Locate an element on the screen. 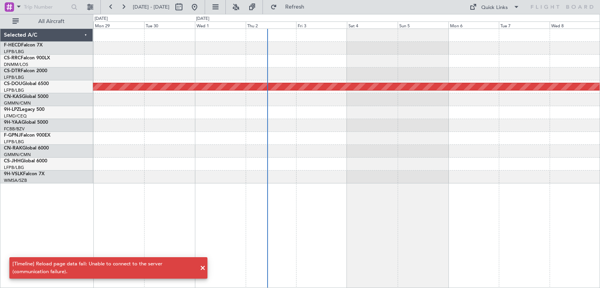 This screenshot has height=288, width=600. span: F-GPNJ is located at coordinates (12, 136).